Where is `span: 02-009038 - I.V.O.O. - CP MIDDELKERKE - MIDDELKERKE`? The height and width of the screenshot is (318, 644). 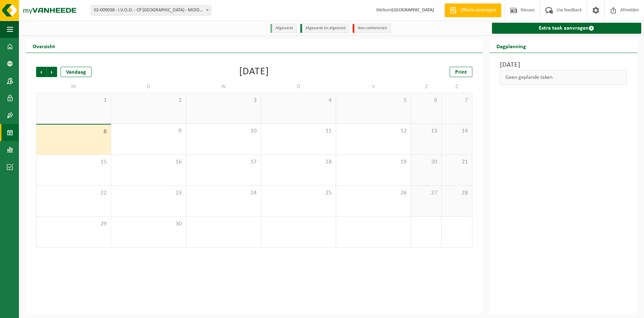
span: 02-009038 - I.V.O.O. - CP MIDDELKERKE - MIDDELKERKE is located at coordinates (151, 10).